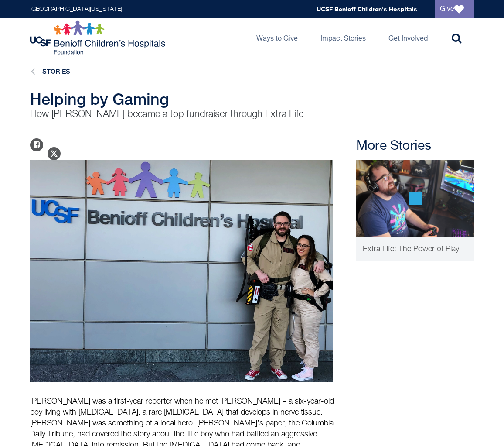 This screenshot has width=504, height=446. I want to click on span: Extra Life: The Power of Play, so click(411, 249).